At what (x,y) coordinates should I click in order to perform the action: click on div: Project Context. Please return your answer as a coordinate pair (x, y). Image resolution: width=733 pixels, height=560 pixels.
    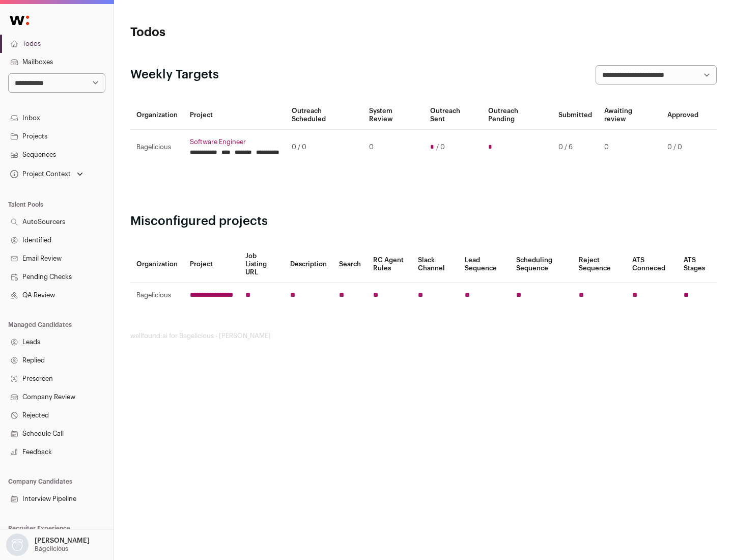
    Looking at the image, I should click on (39, 174).